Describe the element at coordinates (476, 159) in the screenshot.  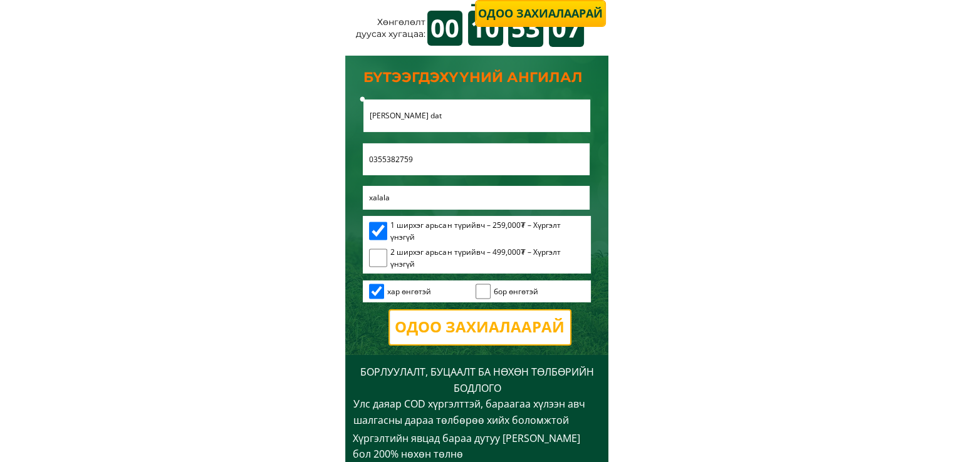
I see `input: Утасны дугаар:` at that location.